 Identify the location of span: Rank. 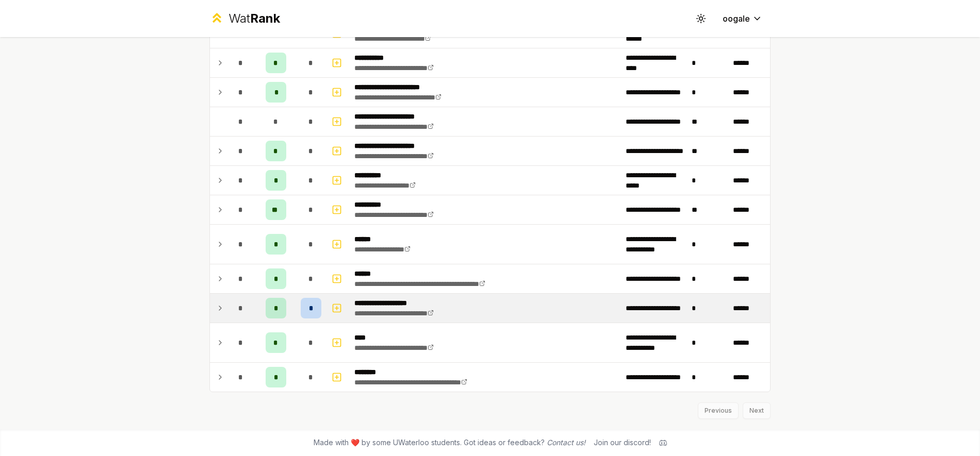
(265, 18).